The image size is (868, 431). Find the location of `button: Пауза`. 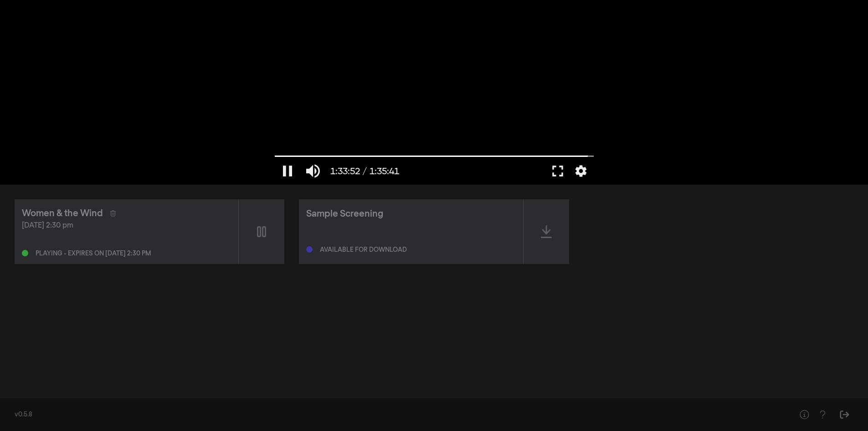

button: Пауза is located at coordinates (287, 171).